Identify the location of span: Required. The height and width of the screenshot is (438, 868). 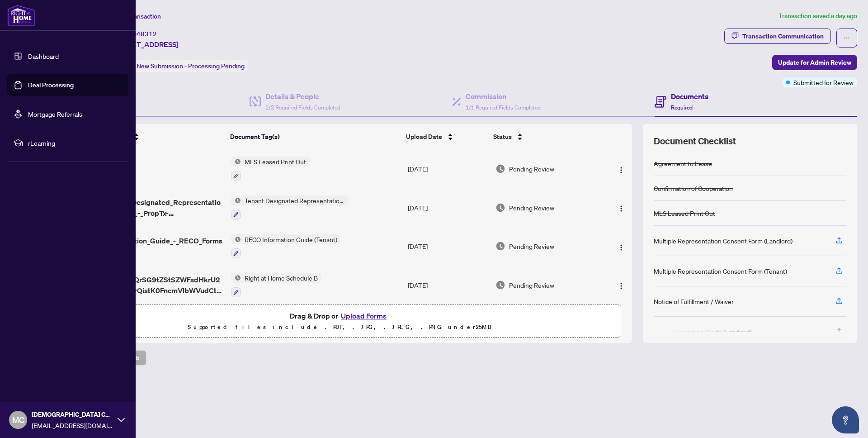
(682, 107).